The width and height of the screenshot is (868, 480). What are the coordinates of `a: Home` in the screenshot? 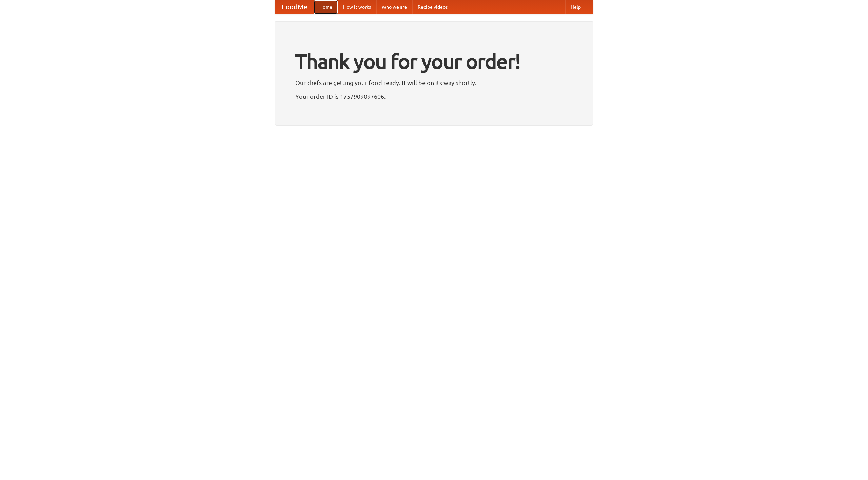 It's located at (326, 7).